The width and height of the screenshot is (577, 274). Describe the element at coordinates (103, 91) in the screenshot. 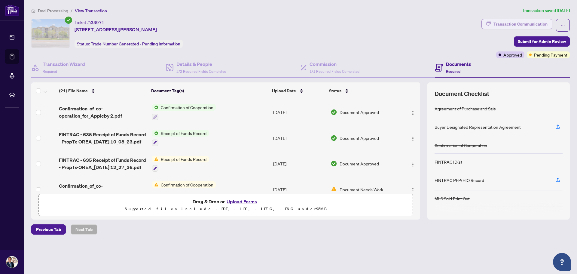

I see `th: (21) File Name` at that location.